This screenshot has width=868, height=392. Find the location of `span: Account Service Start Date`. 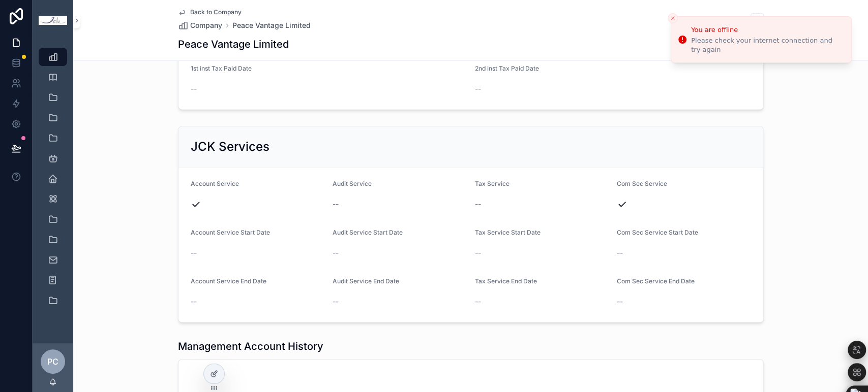

span: Account Service Start Date is located at coordinates (230, 232).